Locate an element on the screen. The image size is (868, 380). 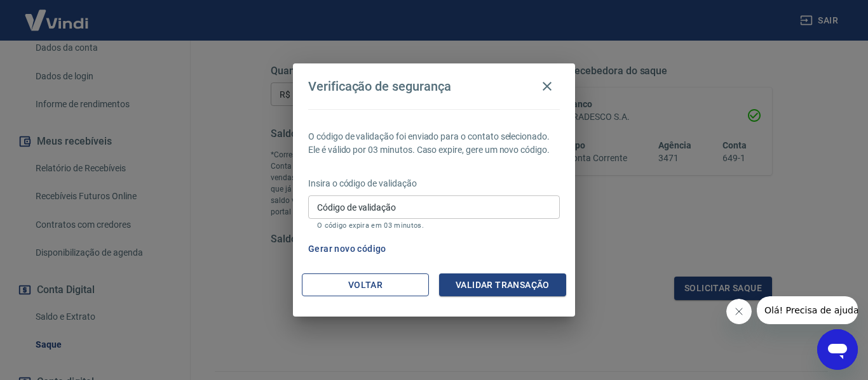
p: O código expira em 03 minutos. is located at coordinates (434, 225).